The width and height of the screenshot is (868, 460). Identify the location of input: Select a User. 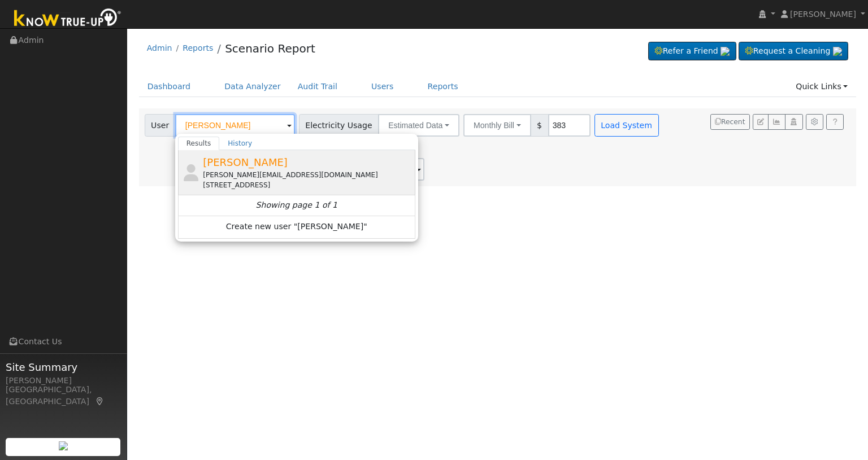
(235, 126).